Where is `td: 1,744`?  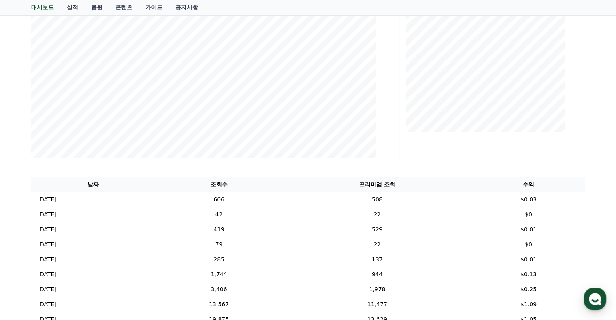 td: 1,744 is located at coordinates (219, 275).